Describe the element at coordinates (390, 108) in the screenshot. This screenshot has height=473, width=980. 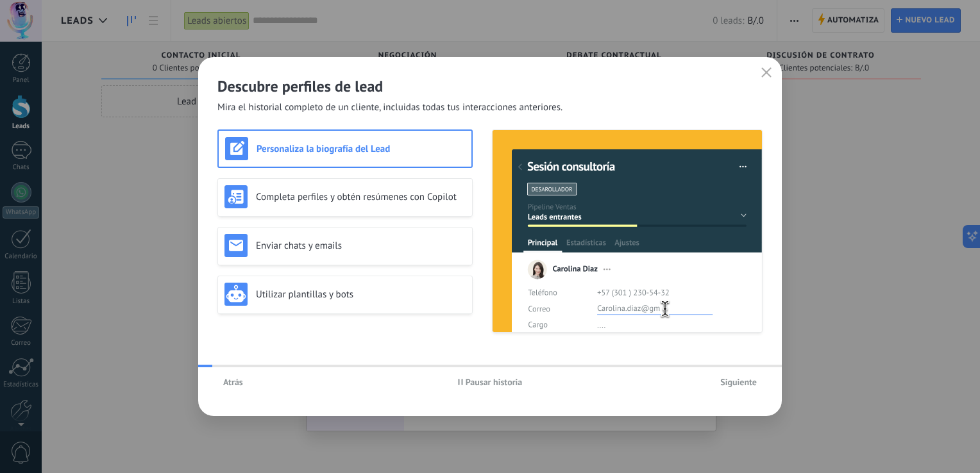
I see `span: Mira el historial completo de un cliente, incluidas todas tus interacciones anteriores.` at that location.